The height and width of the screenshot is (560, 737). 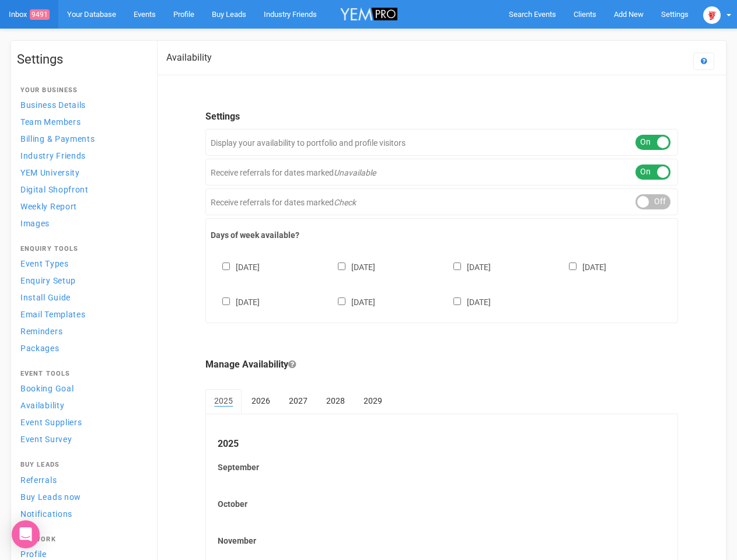 I want to click on a: Event Survey, so click(x=81, y=439).